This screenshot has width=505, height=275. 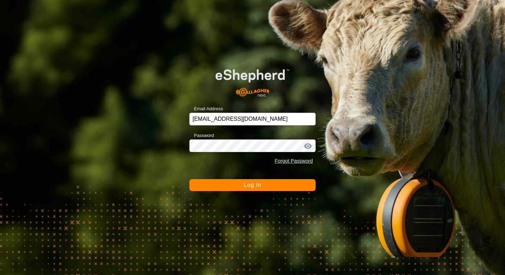 I want to click on input: Email Address, so click(x=252, y=119).